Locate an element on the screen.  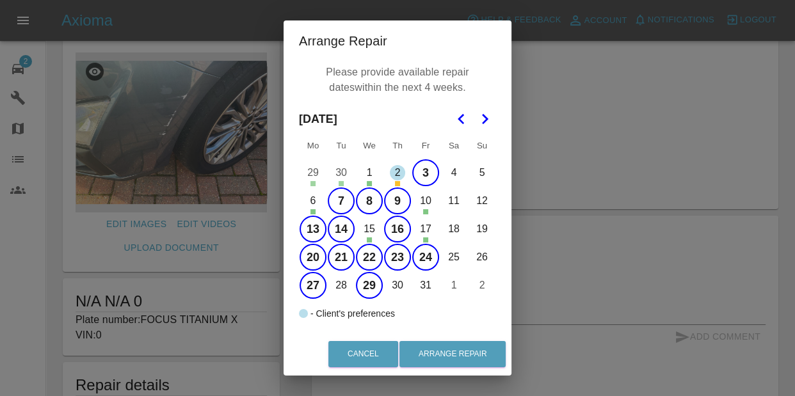
button: Cancel is located at coordinates (363, 354).